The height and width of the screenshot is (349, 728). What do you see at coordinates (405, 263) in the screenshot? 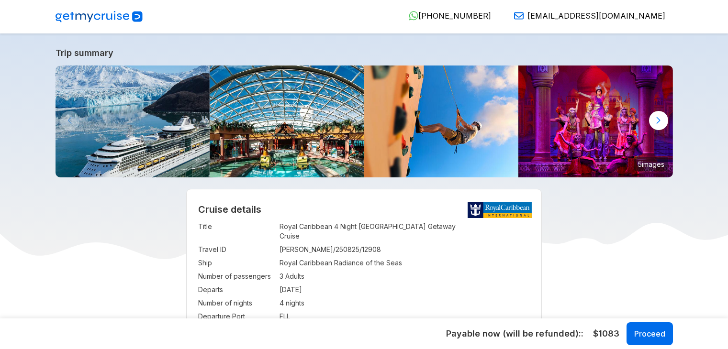
I see `td: Royal Caribbean Radiance of the Seas` at bounding box center [405, 263].